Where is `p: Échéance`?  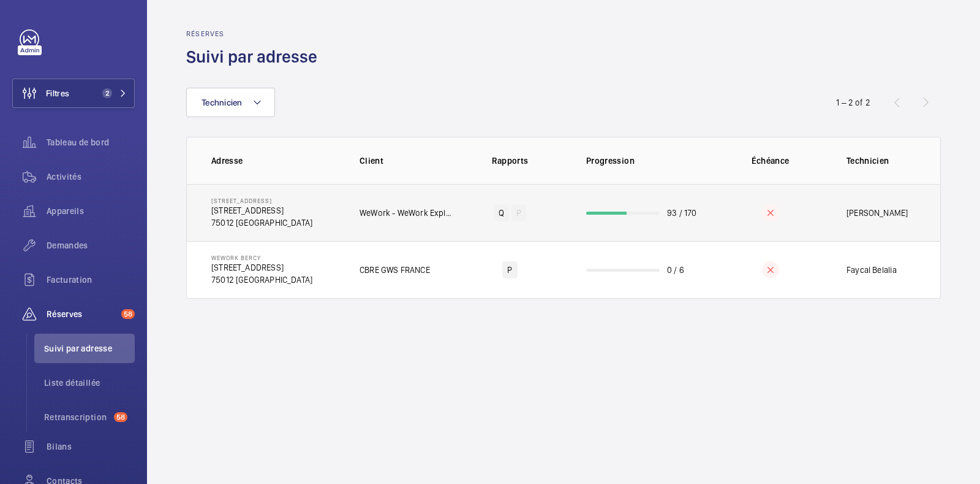 p: Échéance is located at coordinates (770, 161).